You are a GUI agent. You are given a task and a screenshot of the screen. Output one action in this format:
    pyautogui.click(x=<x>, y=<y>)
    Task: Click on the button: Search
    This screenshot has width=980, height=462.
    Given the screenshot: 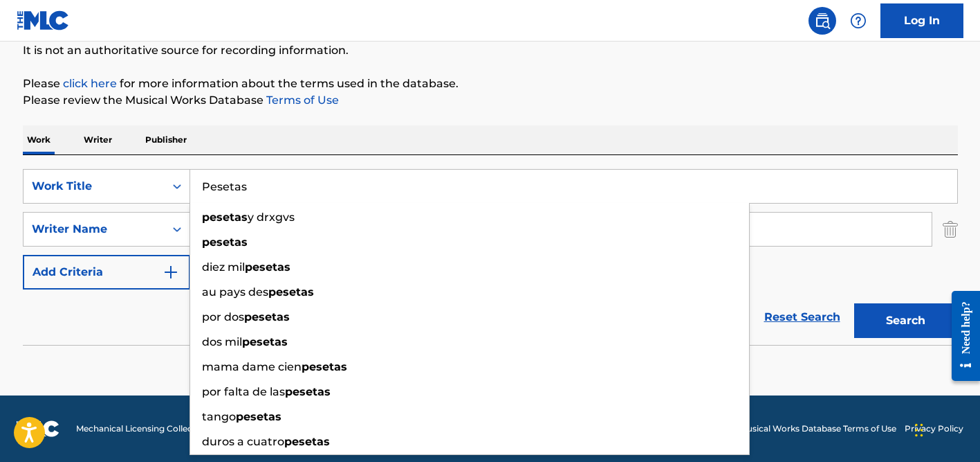 What is the action you would take?
    pyautogui.click(x=906, y=321)
    